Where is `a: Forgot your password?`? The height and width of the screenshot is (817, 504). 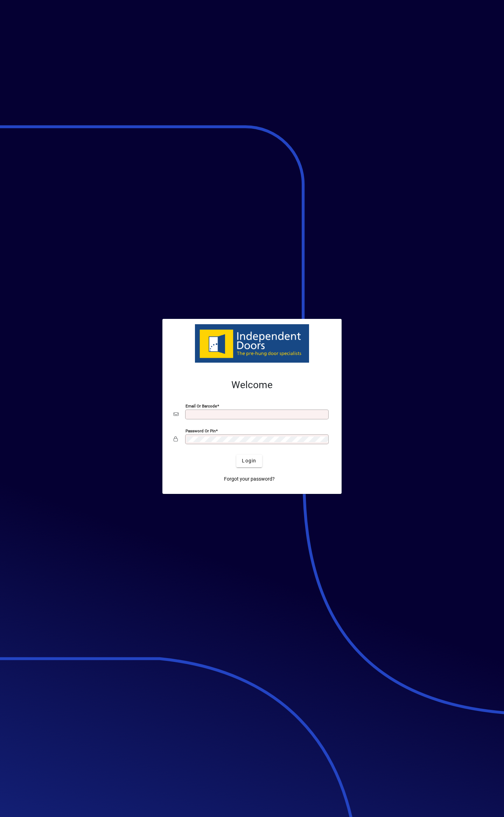
a: Forgot your password? is located at coordinates (249, 479).